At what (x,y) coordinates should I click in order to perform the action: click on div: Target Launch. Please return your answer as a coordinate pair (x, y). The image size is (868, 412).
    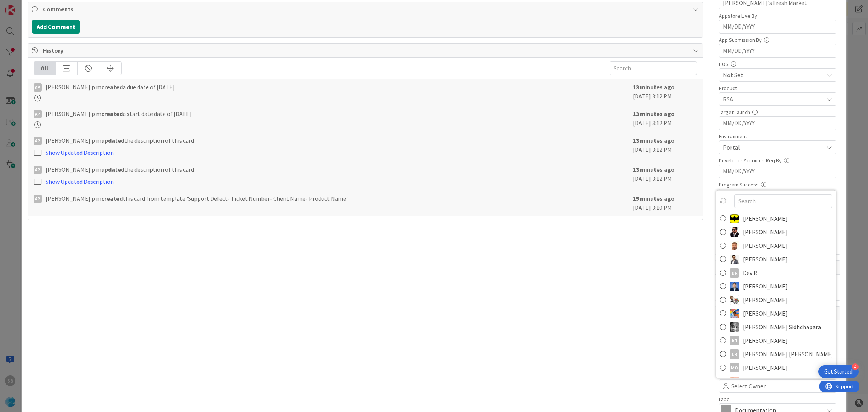
    Looking at the image, I should click on (778, 112).